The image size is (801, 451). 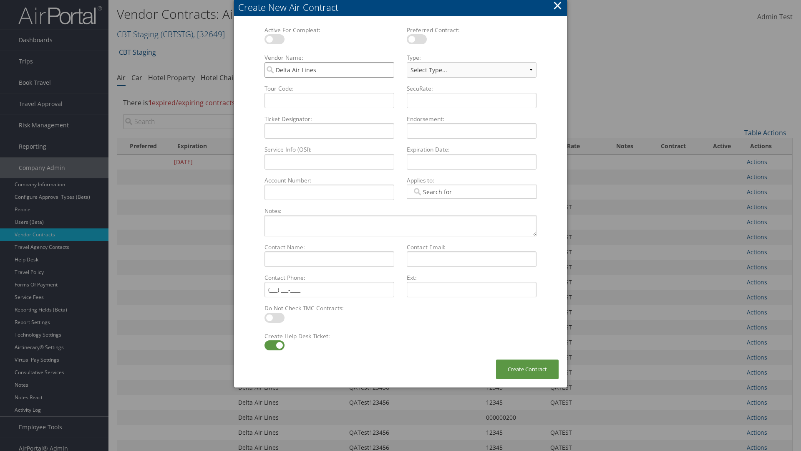 What do you see at coordinates (472, 278) in the screenshot?
I see `label: Ext:` at bounding box center [472, 278].